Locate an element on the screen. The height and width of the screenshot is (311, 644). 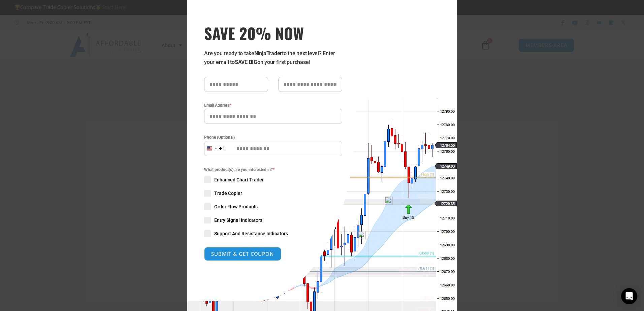
p: Are you ready to take to the next level? Enter your email to on your first purchase! is located at coordinates (273, 58).